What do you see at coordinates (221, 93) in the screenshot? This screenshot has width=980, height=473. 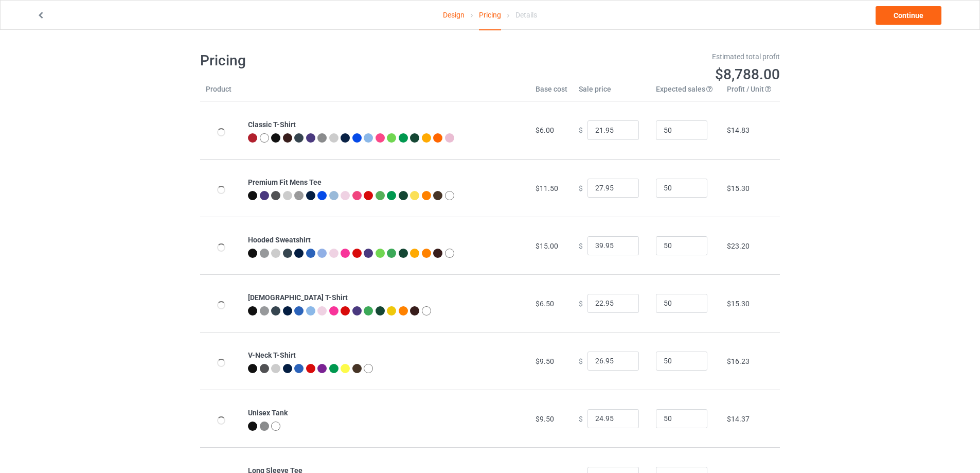 I see `th: Product` at bounding box center [221, 93].